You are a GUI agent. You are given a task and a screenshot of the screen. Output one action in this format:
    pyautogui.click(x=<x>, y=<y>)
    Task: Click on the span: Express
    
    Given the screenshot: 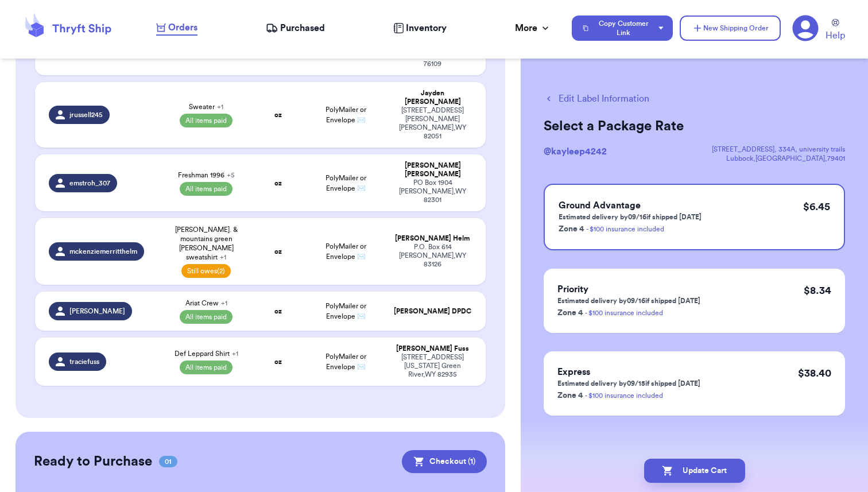 What is the action you would take?
    pyautogui.click(x=573, y=372)
    